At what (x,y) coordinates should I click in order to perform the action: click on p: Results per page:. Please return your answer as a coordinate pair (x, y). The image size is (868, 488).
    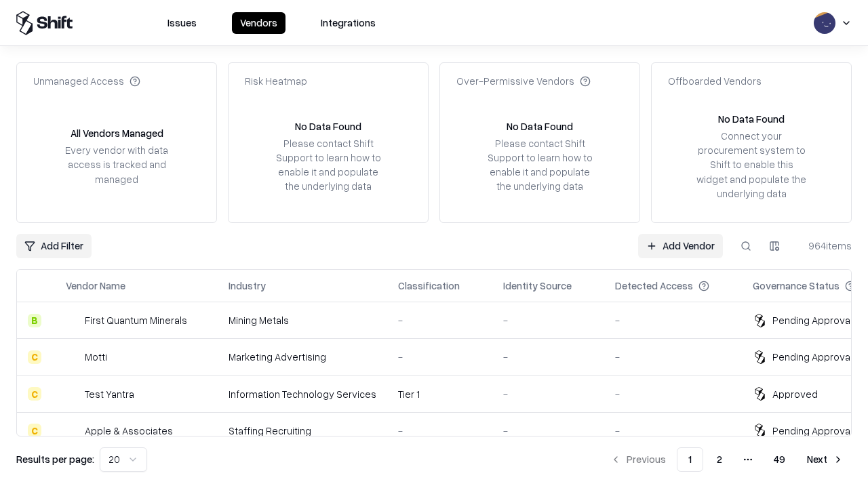
    Looking at the image, I should click on (55, 459).